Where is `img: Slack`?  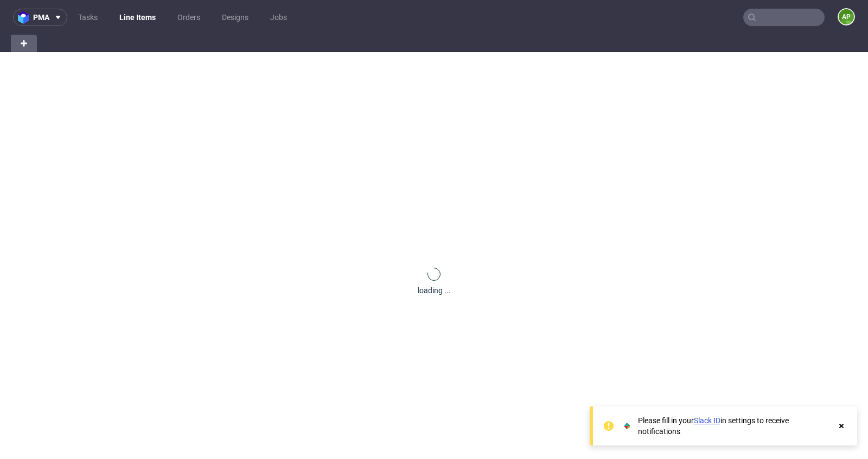
img: Slack is located at coordinates (627, 426).